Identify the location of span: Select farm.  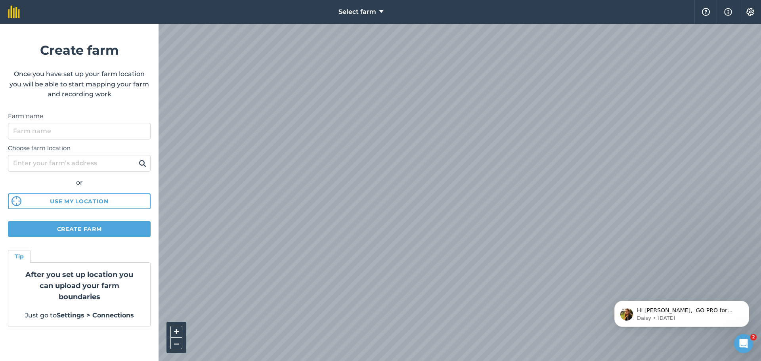
(357, 12).